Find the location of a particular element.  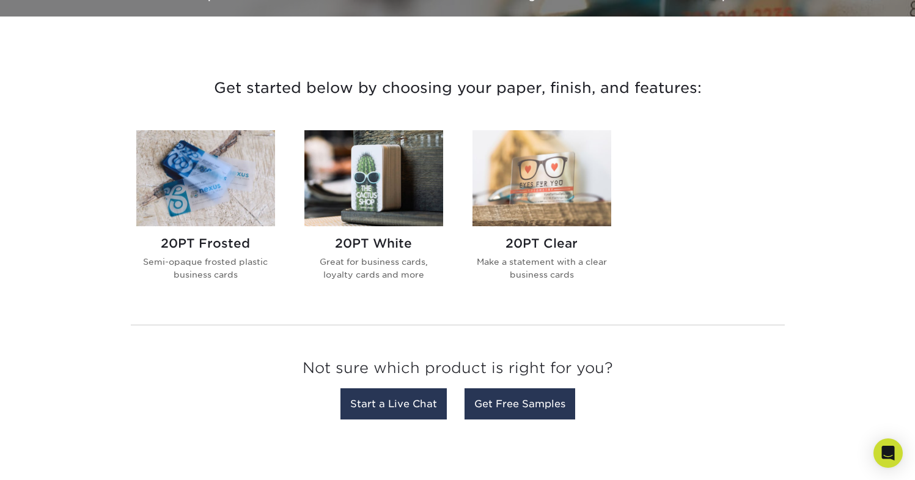

h3: Not sure which product is right for you? is located at coordinates (458, 370).